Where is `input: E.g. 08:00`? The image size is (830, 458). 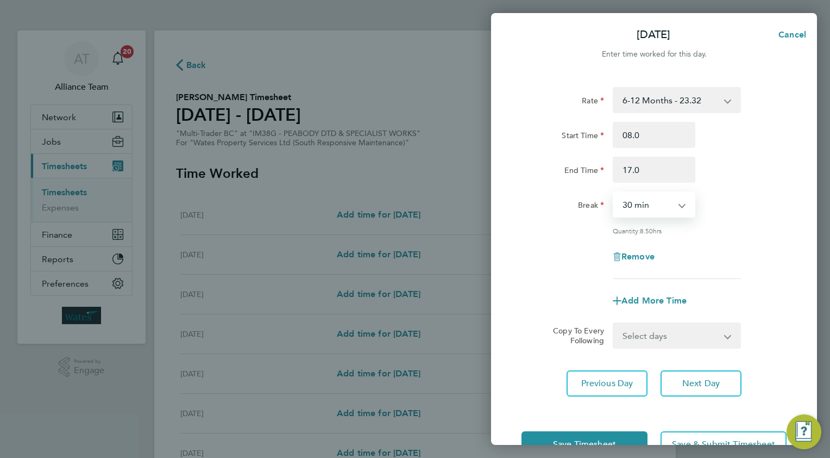 input: E.g. 08:00 is located at coordinates (654, 135).